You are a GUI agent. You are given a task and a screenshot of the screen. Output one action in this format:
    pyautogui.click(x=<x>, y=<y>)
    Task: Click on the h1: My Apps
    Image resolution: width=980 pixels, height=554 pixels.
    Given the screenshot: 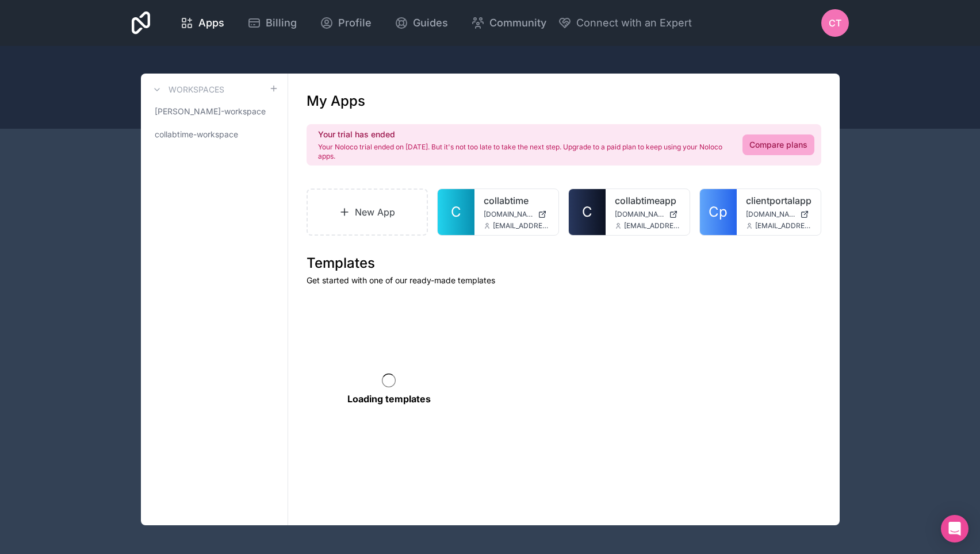 What is the action you would take?
    pyautogui.click(x=336, y=101)
    